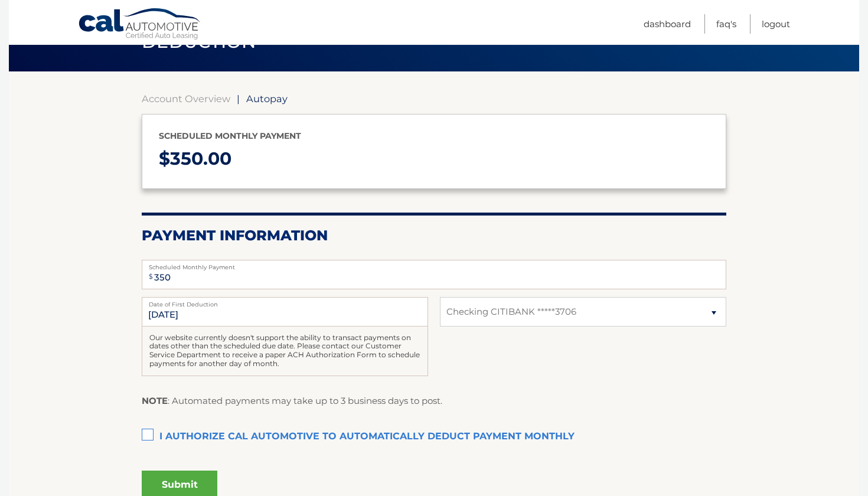  What do you see at coordinates (285, 312) in the screenshot?
I see `input: Payment Date` at bounding box center [285, 312].